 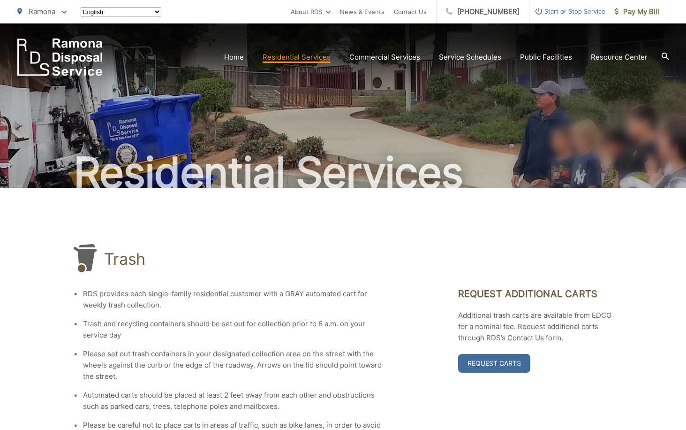 What do you see at coordinates (362, 12) in the screenshot?
I see `a: News & Events` at bounding box center [362, 12].